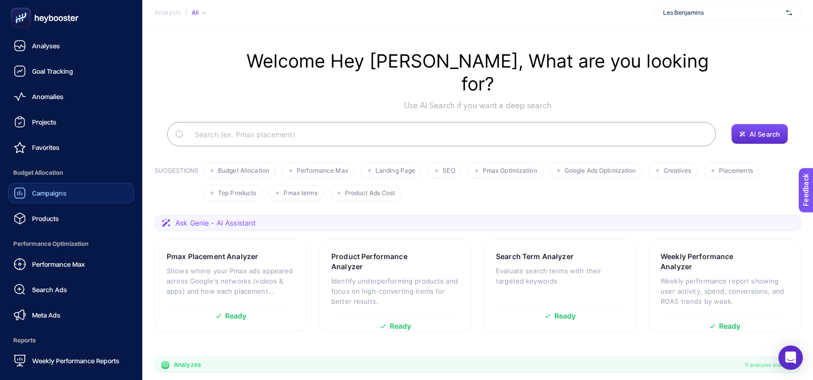 Image resolution: width=813 pixels, height=380 pixels. Describe the element at coordinates (71, 219) in the screenshot. I see `a: Products` at that location.